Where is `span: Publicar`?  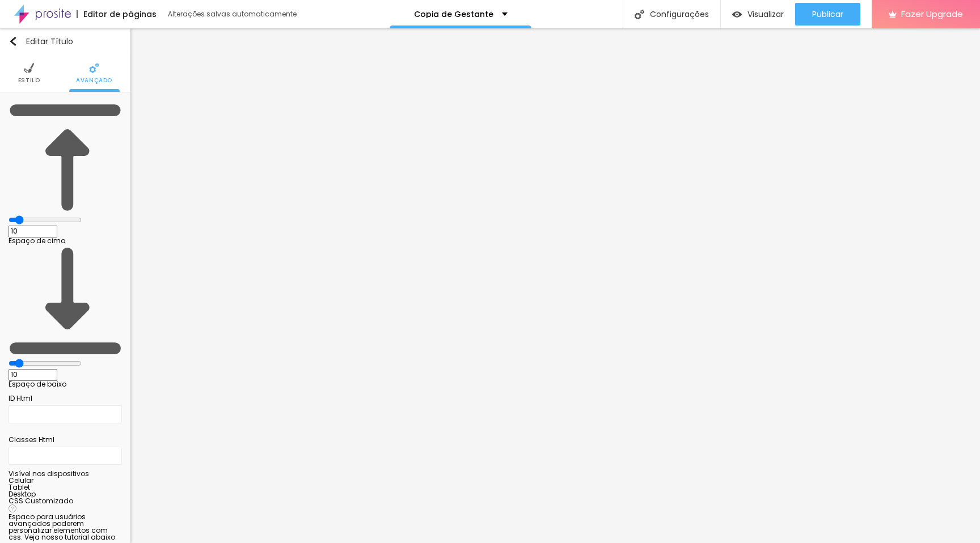
span: Publicar is located at coordinates (828, 15).